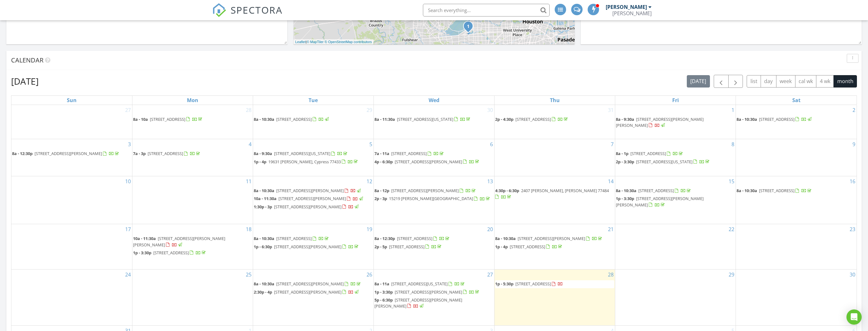 This screenshot has width=868, height=331. Describe the element at coordinates (369, 182) in the screenshot. I see `a: Go to August 12, 2025` at that location.